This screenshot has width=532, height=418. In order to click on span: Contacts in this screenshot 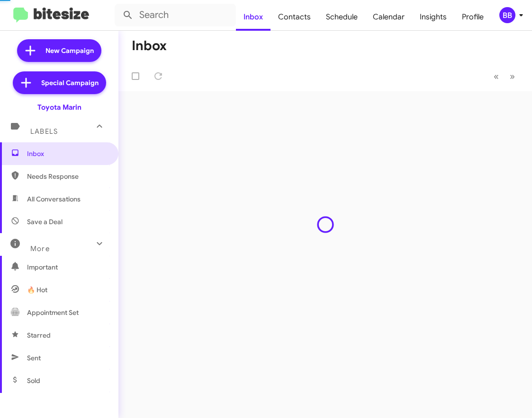, I will do `click(294, 17)`.